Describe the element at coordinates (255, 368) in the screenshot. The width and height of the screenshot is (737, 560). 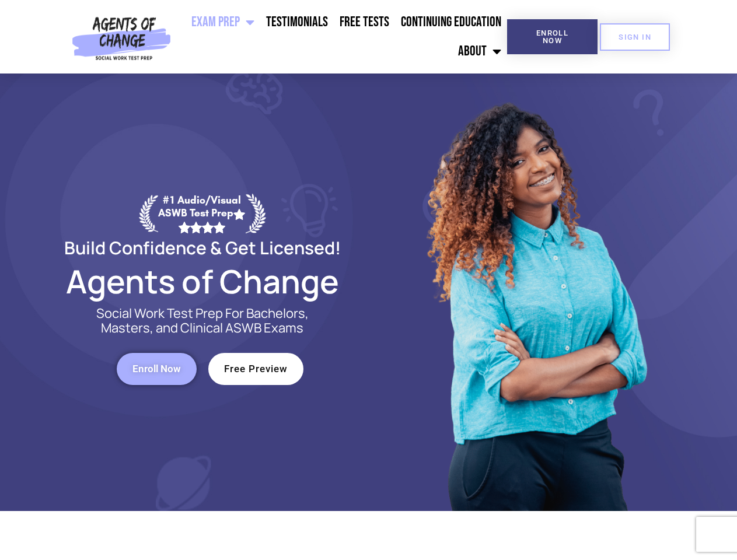
I see `span: Free Preview` at that location.